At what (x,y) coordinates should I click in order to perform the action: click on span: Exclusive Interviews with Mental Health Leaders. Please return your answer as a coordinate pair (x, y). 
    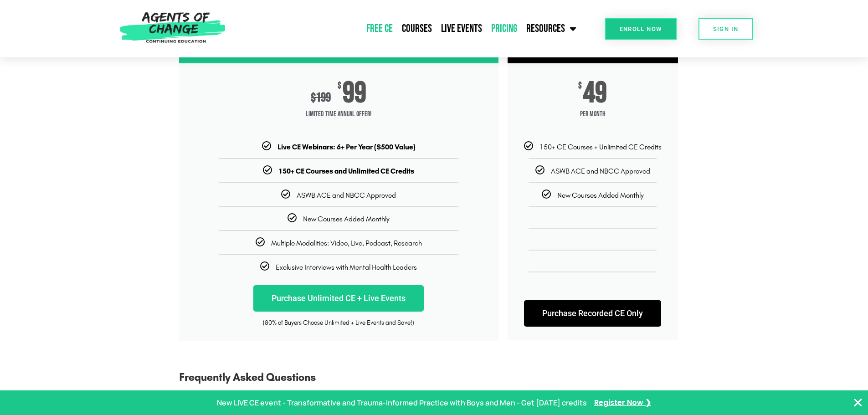
    Looking at the image, I should click on (346, 267).